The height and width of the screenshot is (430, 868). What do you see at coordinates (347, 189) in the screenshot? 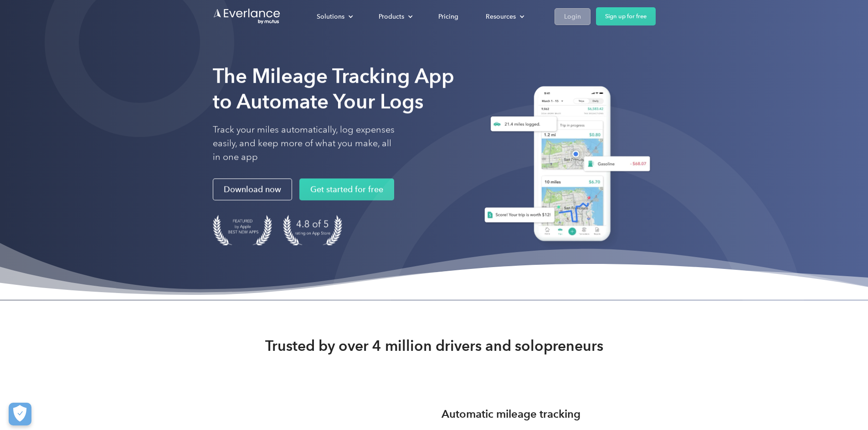
I see `a: Get started for free` at bounding box center [347, 189].